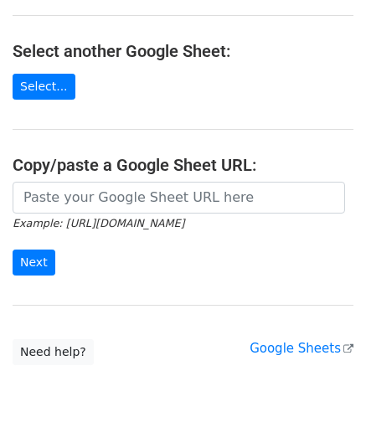 The height and width of the screenshot is (443, 366). Describe the element at coordinates (301, 348) in the screenshot. I see `a: Google Sheets` at that location.